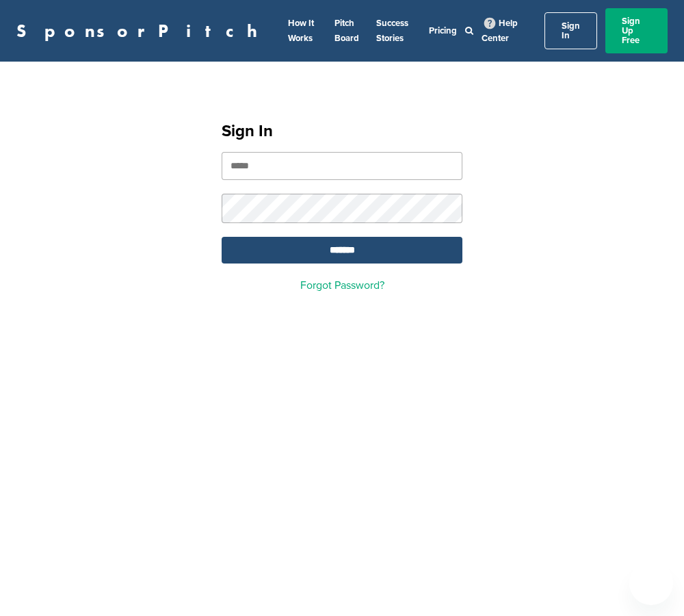 The width and height of the screenshot is (684, 616). What do you see at coordinates (342, 286) in the screenshot?
I see `a: Forgot Password?` at bounding box center [342, 286].